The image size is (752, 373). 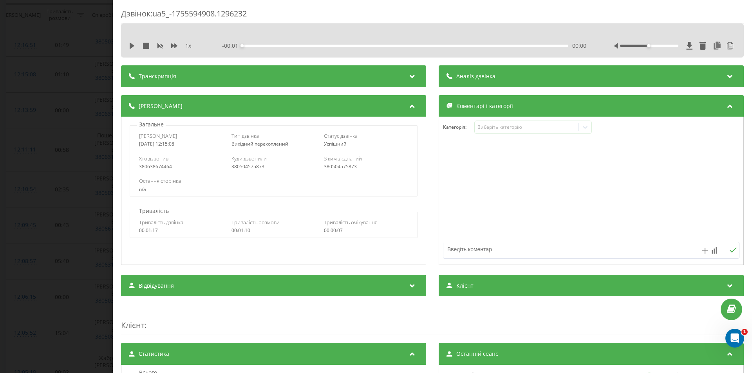 I want to click on p: Тривалість, so click(x=154, y=211).